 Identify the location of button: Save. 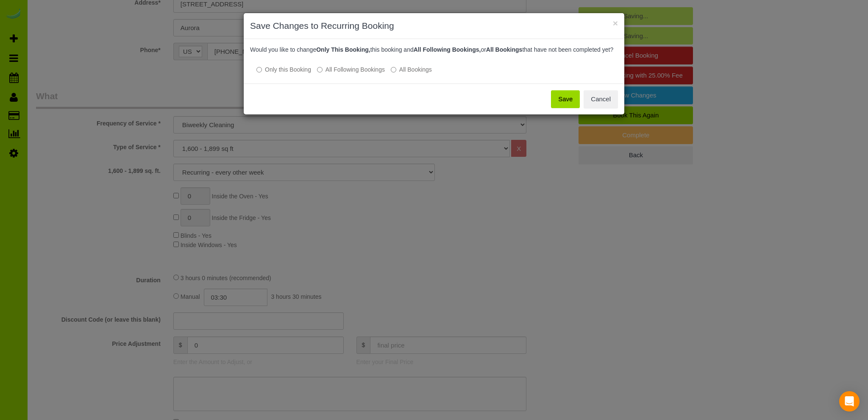
(566, 100).